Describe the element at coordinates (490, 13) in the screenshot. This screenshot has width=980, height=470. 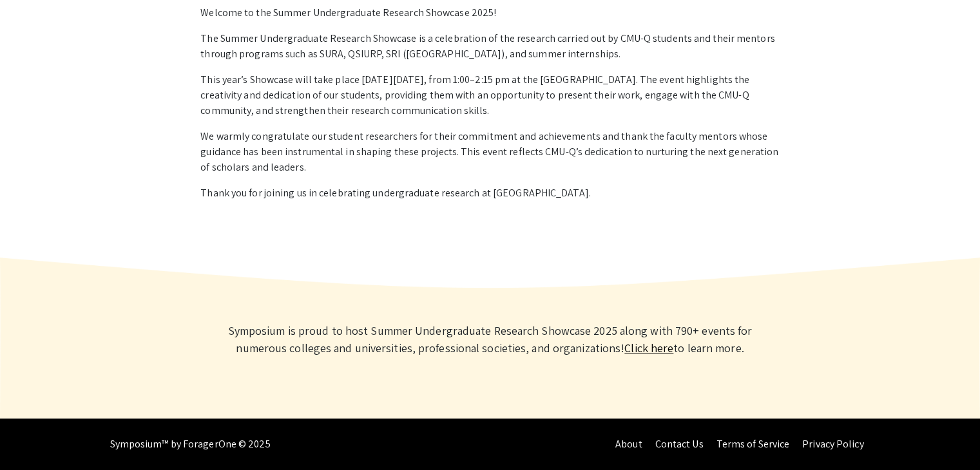
I see `p: Welcome to the Summer Undergraduate Research Showcase 2025!` at that location.